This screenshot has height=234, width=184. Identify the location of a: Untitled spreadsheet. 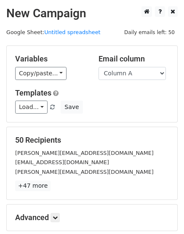
(72, 32).